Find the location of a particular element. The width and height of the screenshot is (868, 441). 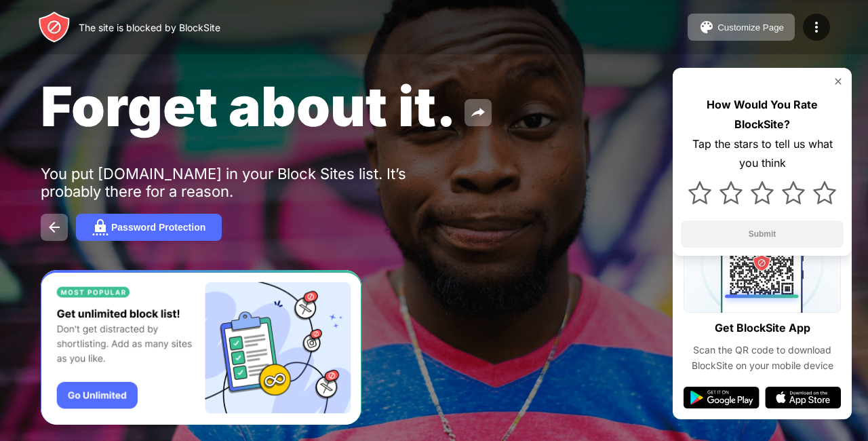

img: rate-us-close.svg is located at coordinates (839, 82).